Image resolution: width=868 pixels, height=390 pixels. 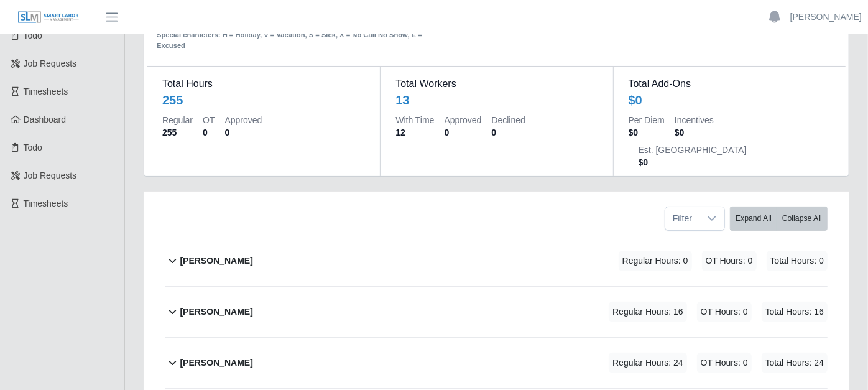 I want to click on span: Regular Hours: 16, so click(x=648, y=311).